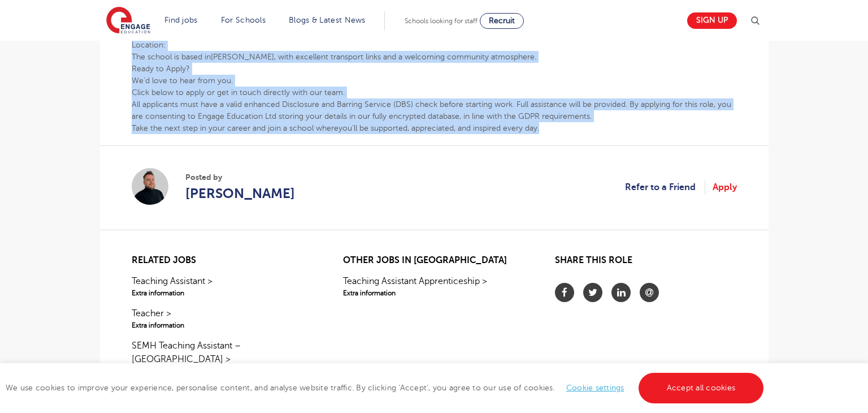 This screenshot has width=868, height=413. I want to click on h2: Share this role, so click(646, 263).